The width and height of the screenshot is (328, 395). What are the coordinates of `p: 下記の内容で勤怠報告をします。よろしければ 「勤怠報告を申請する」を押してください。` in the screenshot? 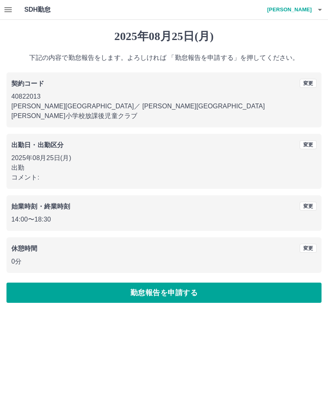 It's located at (164, 58).